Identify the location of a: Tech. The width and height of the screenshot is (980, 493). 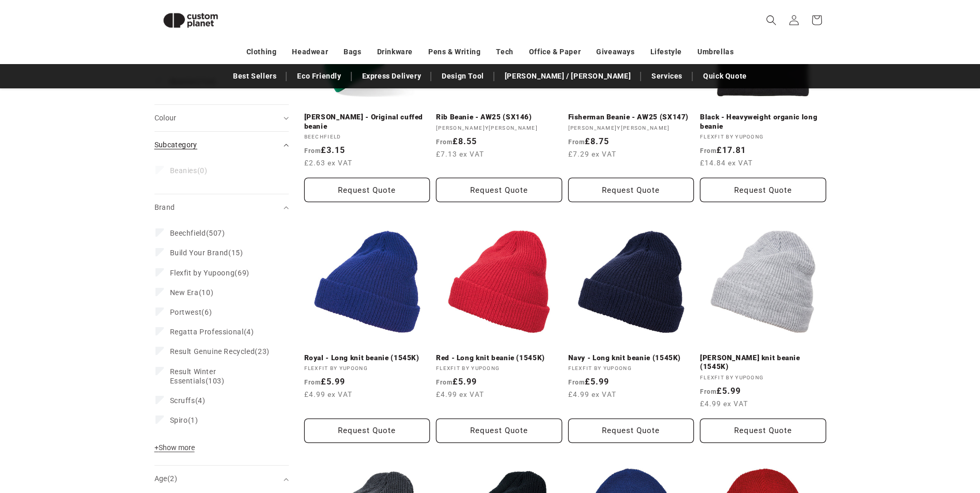
(504, 52).